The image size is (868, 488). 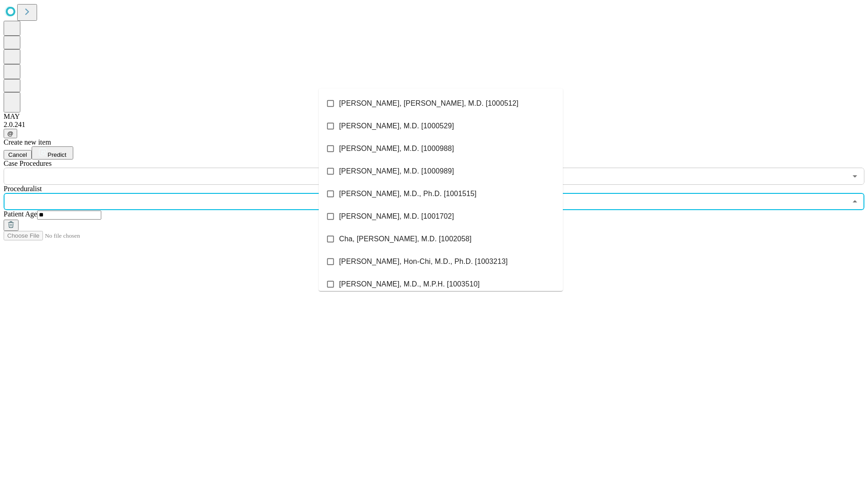 What do you see at coordinates (18, 155) in the screenshot?
I see `button: Cancel` at bounding box center [18, 155].